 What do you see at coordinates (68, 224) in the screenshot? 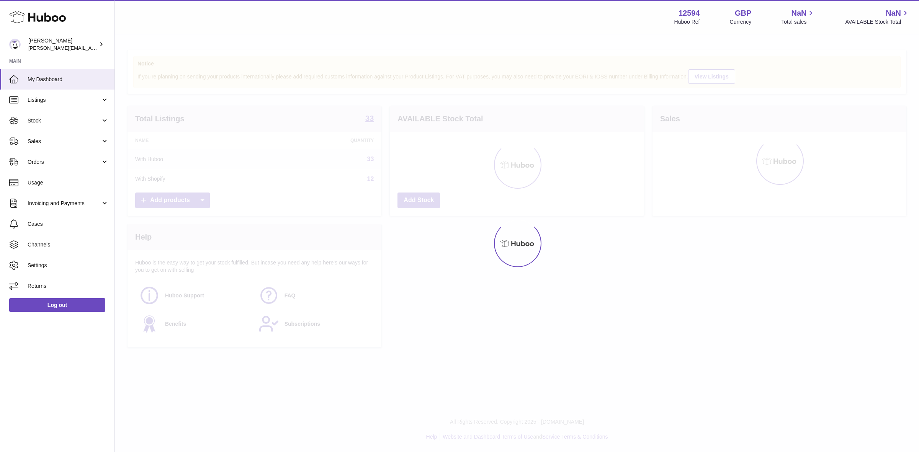
I see `span: Cases` at bounding box center [68, 224].